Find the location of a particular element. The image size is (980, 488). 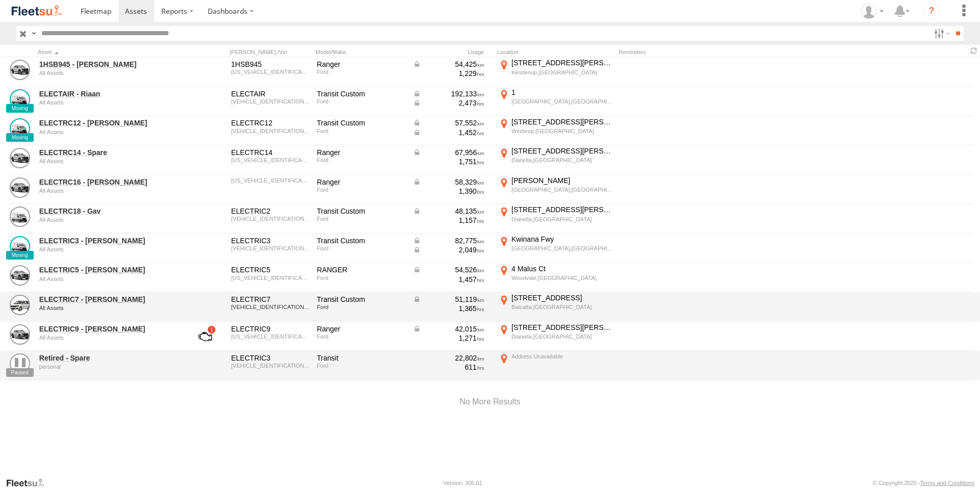

div: ELECTAIR is located at coordinates (271, 94).